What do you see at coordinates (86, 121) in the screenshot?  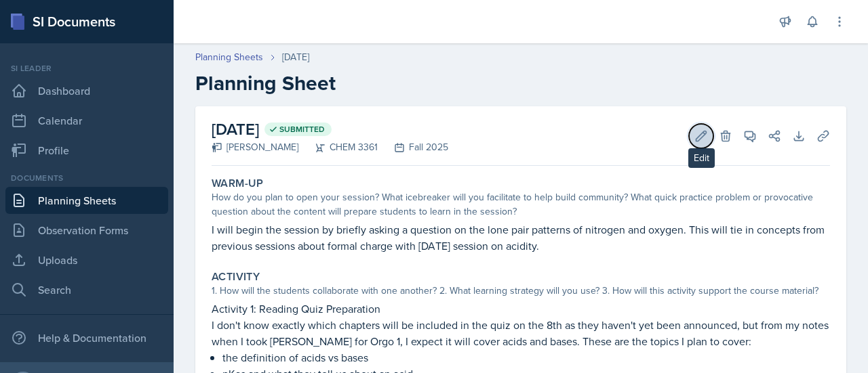 I see `a: Calendar` at bounding box center [86, 121].